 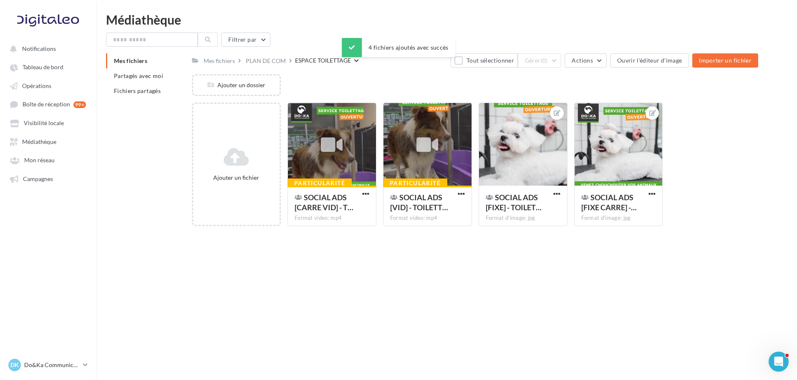 I want to click on a: Visibilité locale, so click(x=48, y=123).